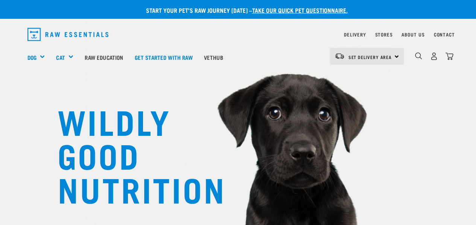  Describe the element at coordinates (449, 56) in the screenshot. I see `img: home-icon@2x.png` at that location.